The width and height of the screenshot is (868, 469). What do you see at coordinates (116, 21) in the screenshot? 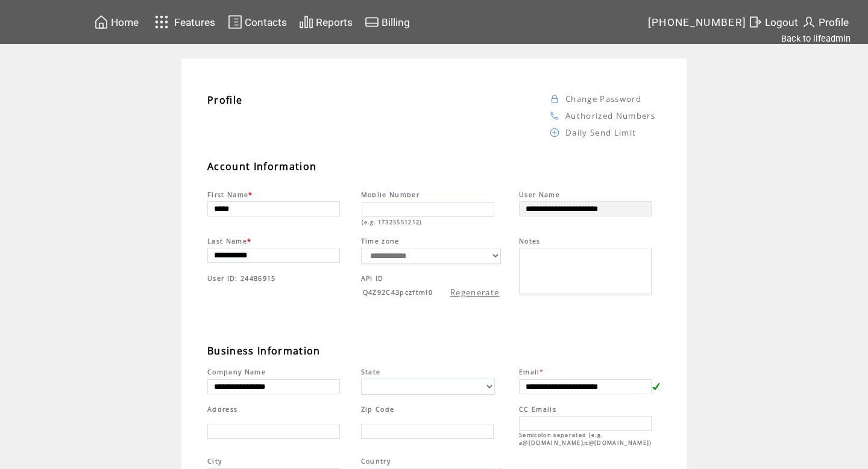
I see `a: Home` at bounding box center [116, 21].